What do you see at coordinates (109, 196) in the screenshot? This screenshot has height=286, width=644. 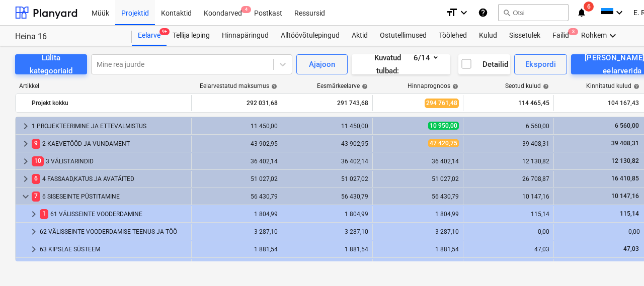 I see `div: 6 SISESEINTE PÜSTITAMINE` at bounding box center [109, 196].